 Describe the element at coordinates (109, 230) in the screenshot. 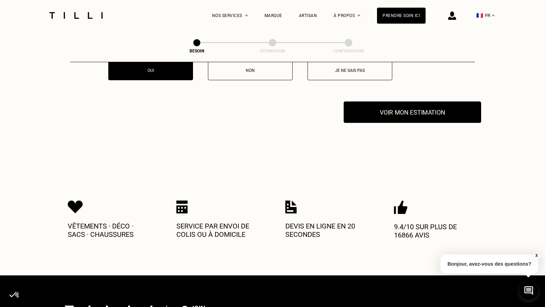

I see `p: Vêtements · Déco · Sacs · Chaussures` at that location.